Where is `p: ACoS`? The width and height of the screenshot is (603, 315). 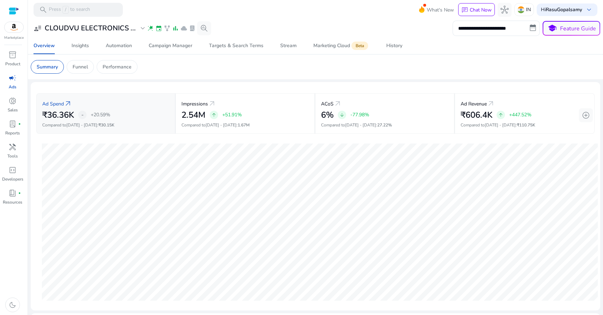
p: ACoS is located at coordinates (327, 104).